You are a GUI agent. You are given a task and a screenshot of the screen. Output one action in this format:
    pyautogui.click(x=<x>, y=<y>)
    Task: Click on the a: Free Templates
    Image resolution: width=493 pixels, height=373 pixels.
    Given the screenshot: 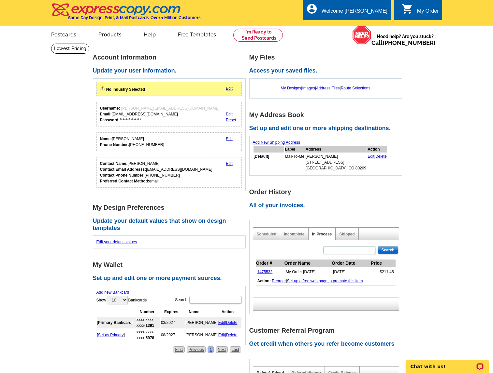 What is the action you would take?
    pyautogui.click(x=197, y=34)
    